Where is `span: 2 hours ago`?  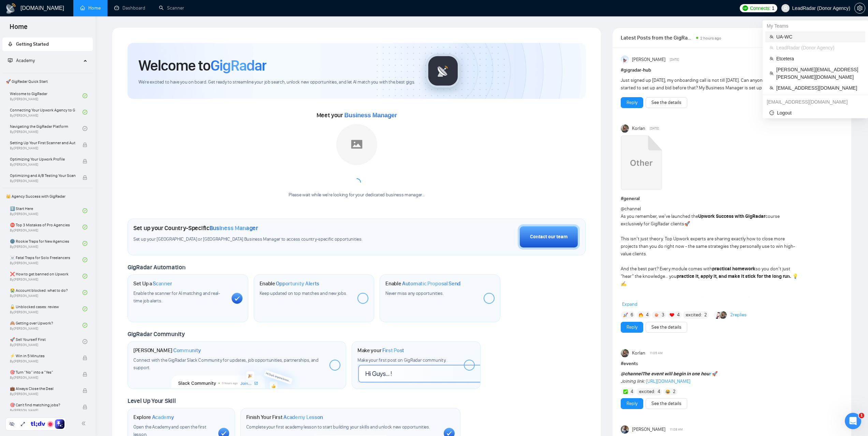 span: 2 hours ago is located at coordinates (711, 38).